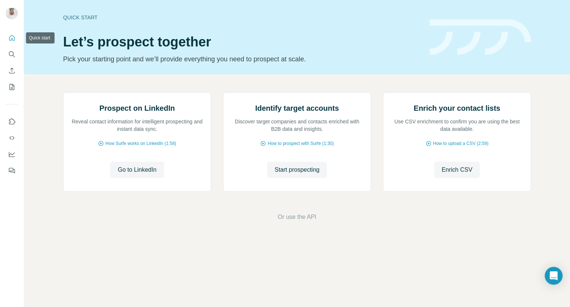 This screenshot has height=307, width=570. What do you see at coordinates (12, 38) in the screenshot?
I see `button: Quick start` at bounding box center [12, 38].